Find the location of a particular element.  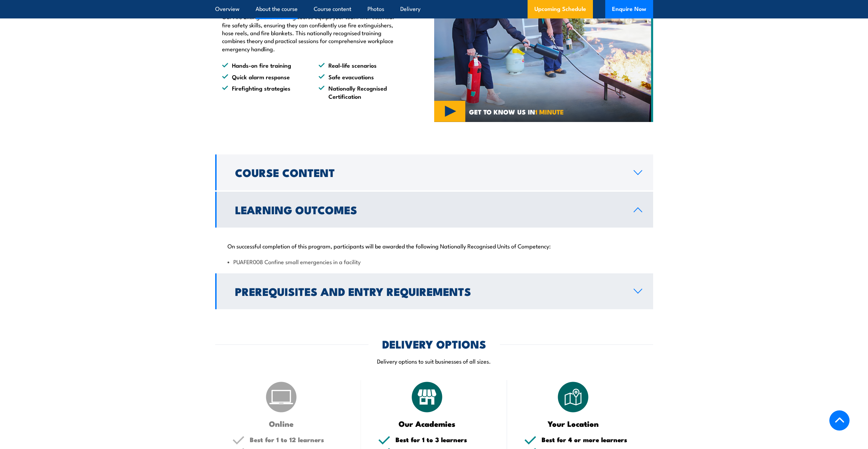

li: Firefighting strategies is located at coordinates (264, 92).